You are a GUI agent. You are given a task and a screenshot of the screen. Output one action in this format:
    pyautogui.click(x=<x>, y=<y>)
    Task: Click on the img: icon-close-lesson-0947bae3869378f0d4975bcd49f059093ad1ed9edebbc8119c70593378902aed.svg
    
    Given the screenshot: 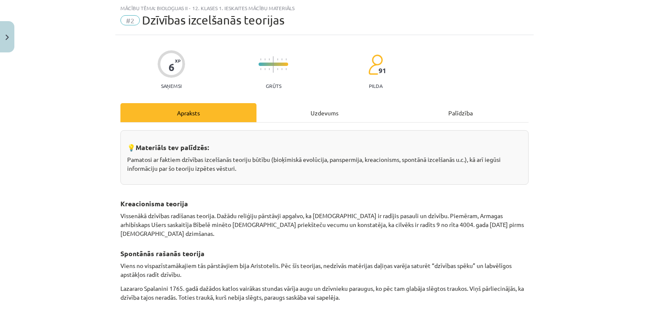 What is the action you would take?
    pyautogui.click(x=7, y=37)
    